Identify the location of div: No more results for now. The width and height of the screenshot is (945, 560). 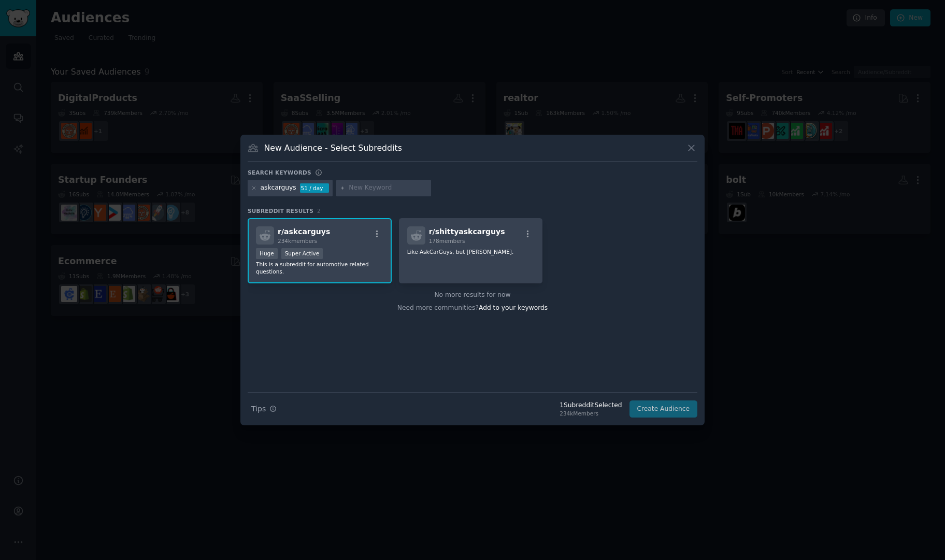
(472, 296).